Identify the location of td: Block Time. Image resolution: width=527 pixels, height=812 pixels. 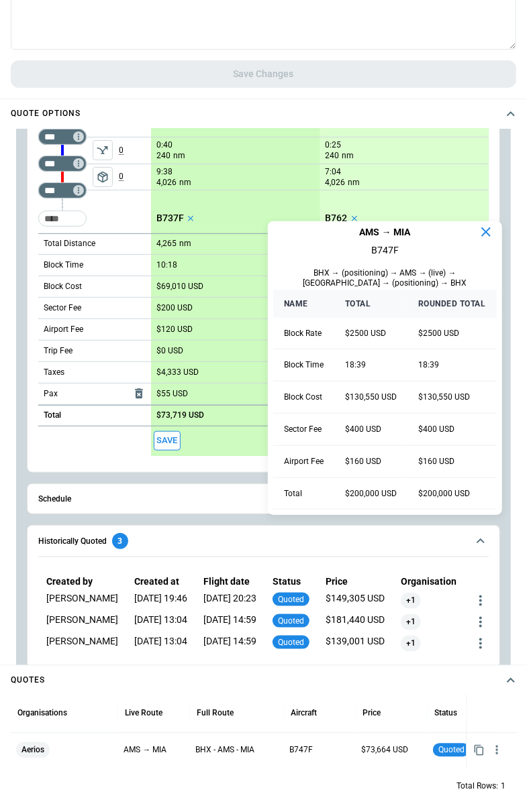
(303, 365).